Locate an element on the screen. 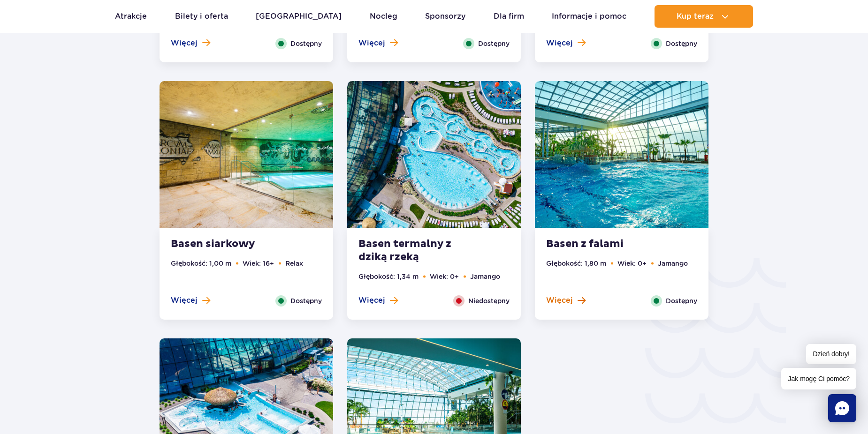 This screenshot has width=868, height=434. a: Bilety i oferta is located at coordinates (201, 16).